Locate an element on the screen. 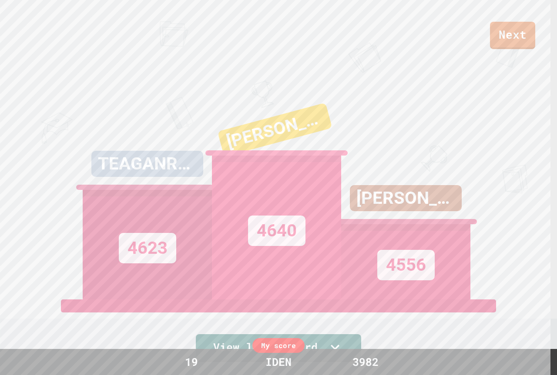 The height and width of the screenshot is (375, 557). div: 19 is located at coordinates (191, 362).